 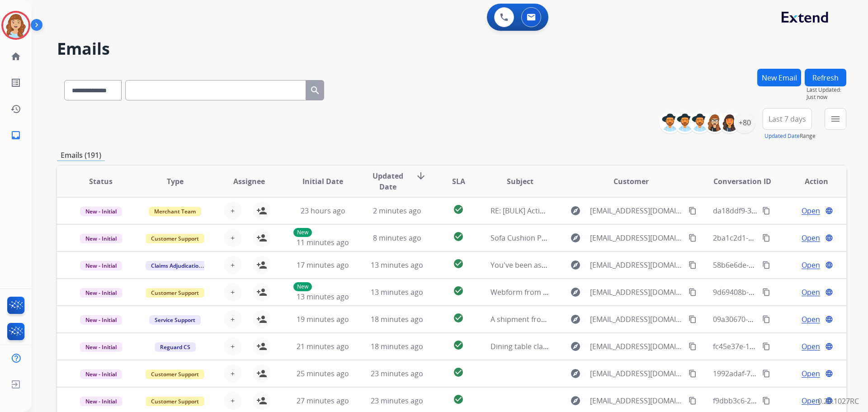 I want to click on span: Dining table claim, so click(x=521, y=346).